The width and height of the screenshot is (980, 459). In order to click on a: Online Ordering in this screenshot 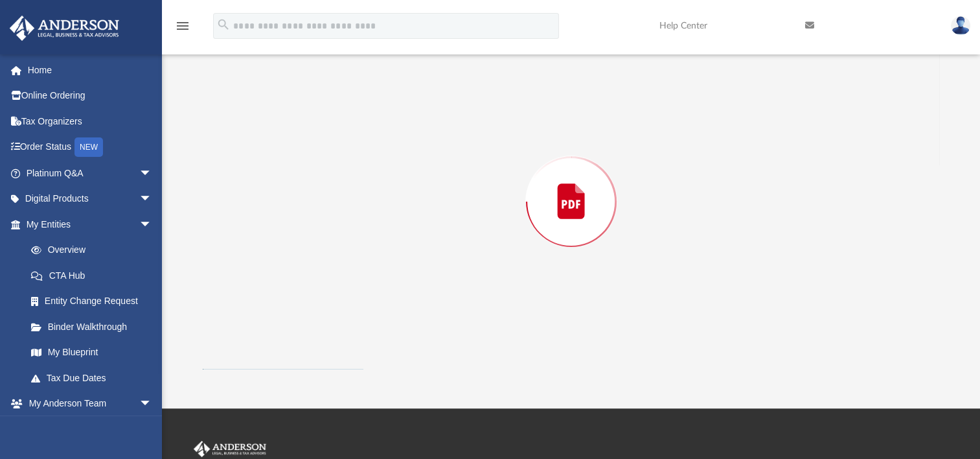, I will do `click(90, 96)`.